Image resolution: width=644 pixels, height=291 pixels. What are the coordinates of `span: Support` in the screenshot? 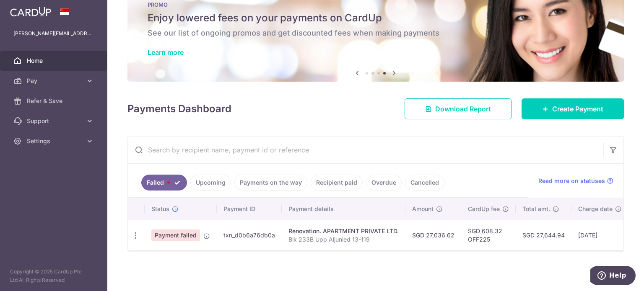 It's located at (54, 121).